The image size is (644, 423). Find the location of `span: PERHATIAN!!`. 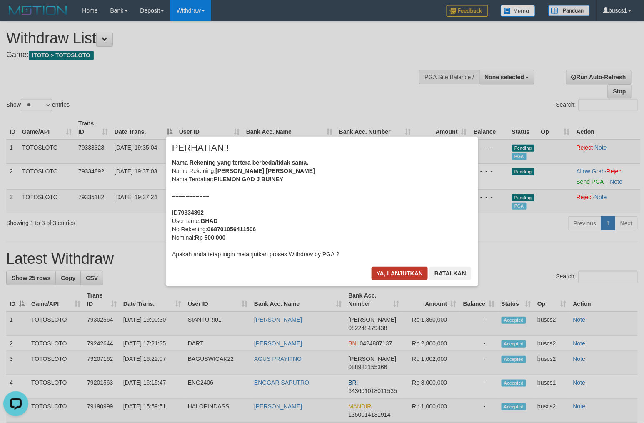

span: PERHATIAN!! is located at coordinates (200, 148).